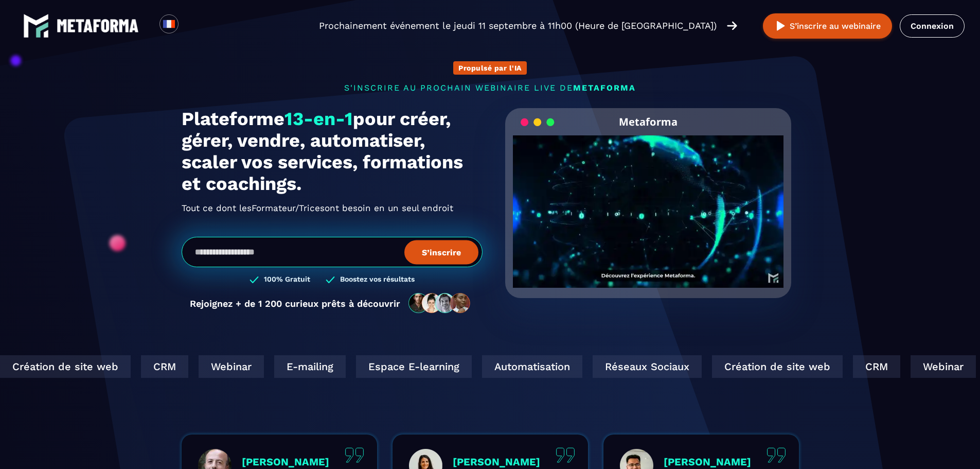  What do you see at coordinates (294, 303) in the screenshot?
I see `p: Rejoignez + de 1 200 curieux prêts à découvrir` at bounding box center [294, 303].